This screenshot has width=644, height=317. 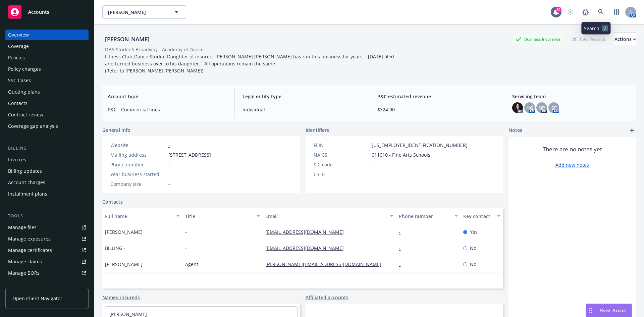 I want to click on a: Contract review, so click(x=47, y=115).